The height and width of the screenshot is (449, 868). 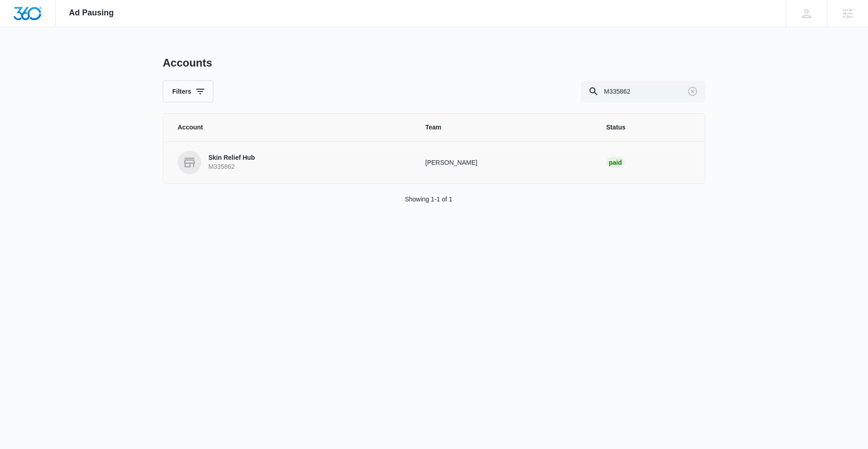 I want to click on span: Account, so click(x=290, y=127).